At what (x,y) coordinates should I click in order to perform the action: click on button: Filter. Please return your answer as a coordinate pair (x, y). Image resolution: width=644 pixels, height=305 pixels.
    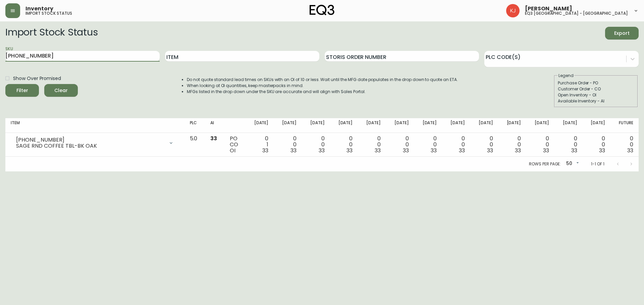
    Looking at the image, I should click on (22, 90).